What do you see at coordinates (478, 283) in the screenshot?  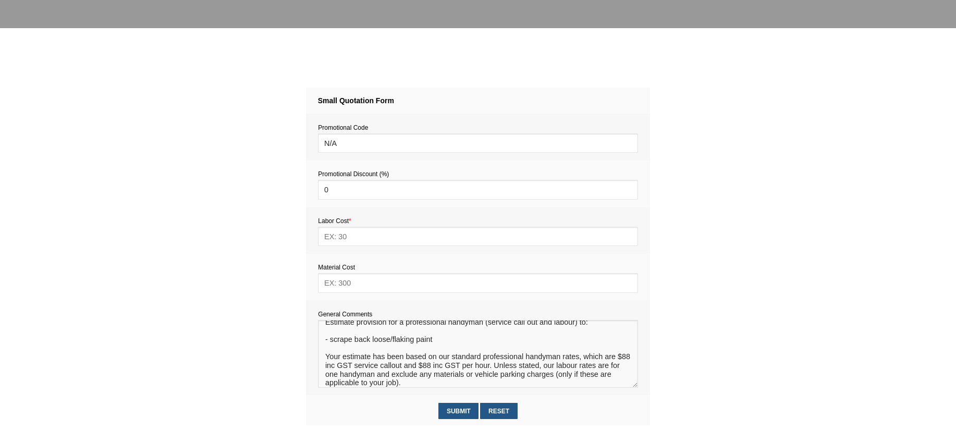 I see `input: EX: 300` at bounding box center [478, 283].